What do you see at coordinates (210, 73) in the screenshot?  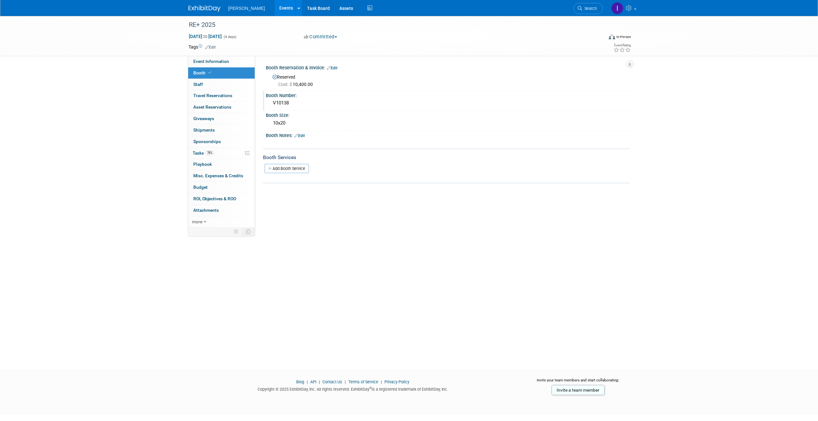 I see `i: Booth reservation complete` at bounding box center [210, 73].